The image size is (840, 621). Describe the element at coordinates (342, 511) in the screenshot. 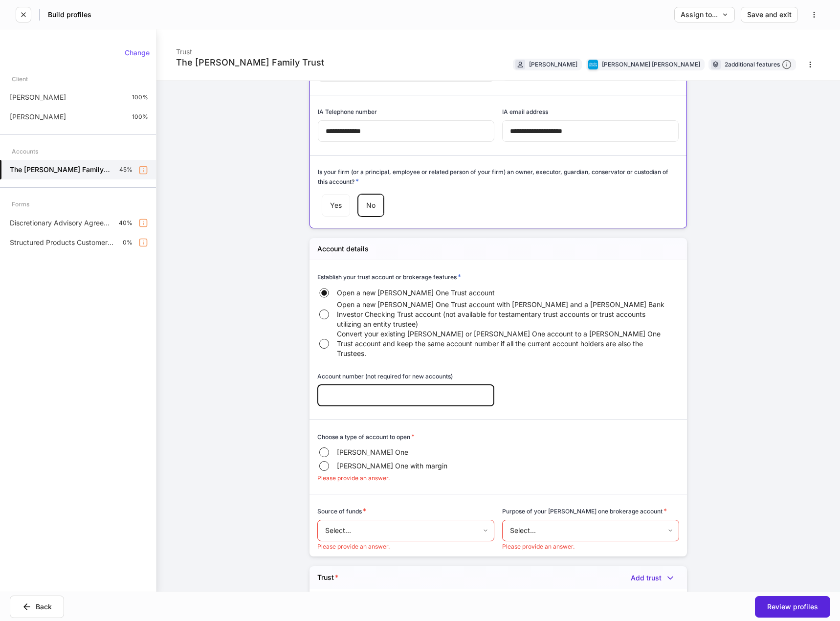

I see `h6: Source of funds` at that location.